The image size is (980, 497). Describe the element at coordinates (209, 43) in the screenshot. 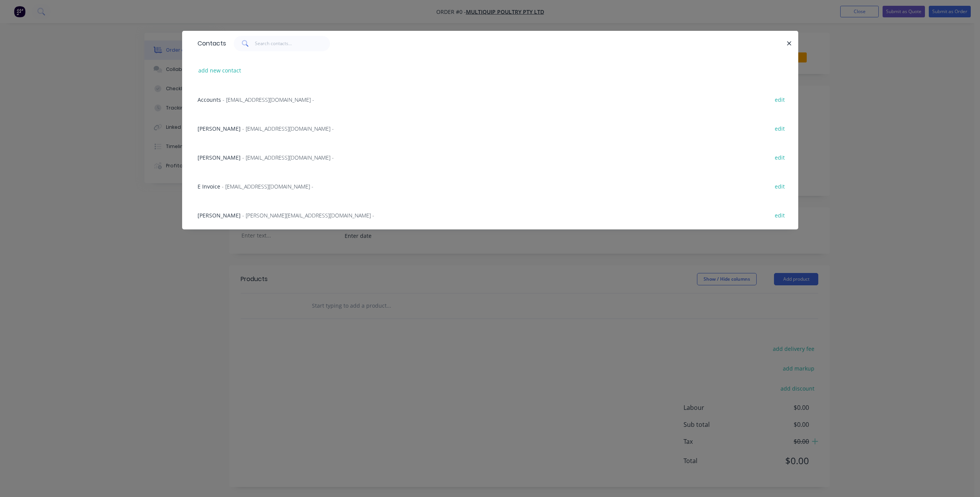

I see `div: Contacts` at that location.